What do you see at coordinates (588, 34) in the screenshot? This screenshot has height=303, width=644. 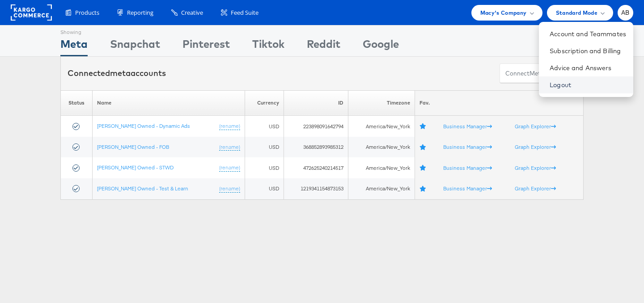 I see `a: Account and Teammates` at bounding box center [588, 34].